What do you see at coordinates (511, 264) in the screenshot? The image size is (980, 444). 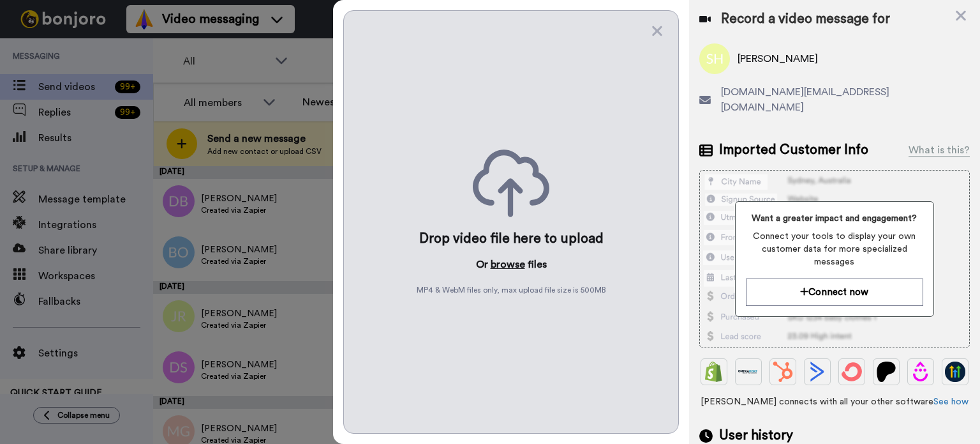 I see `p: Or files` at bounding box center [511, 264].